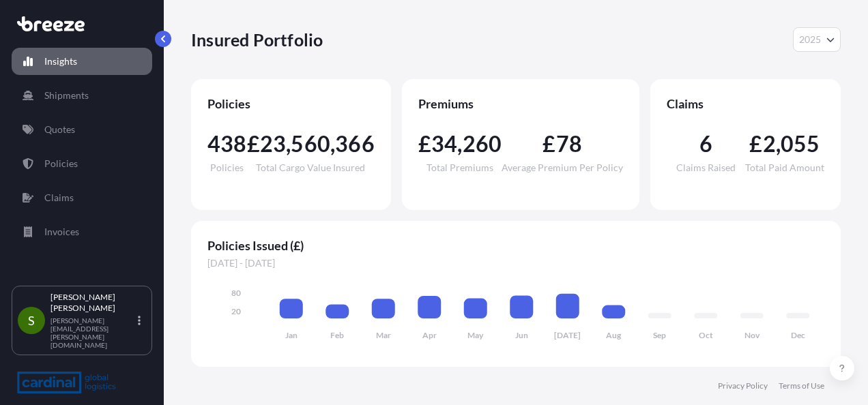  Describe the element at coordinates (82, 61) in the screenshot. I see `a: Insights` at that location.